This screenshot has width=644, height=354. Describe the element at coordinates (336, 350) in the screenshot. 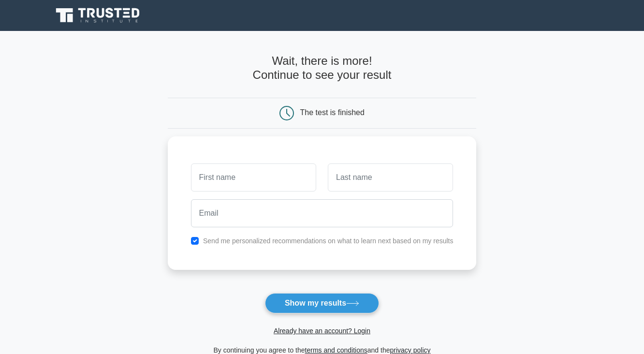

I see `a: terms and conditions` at that location.